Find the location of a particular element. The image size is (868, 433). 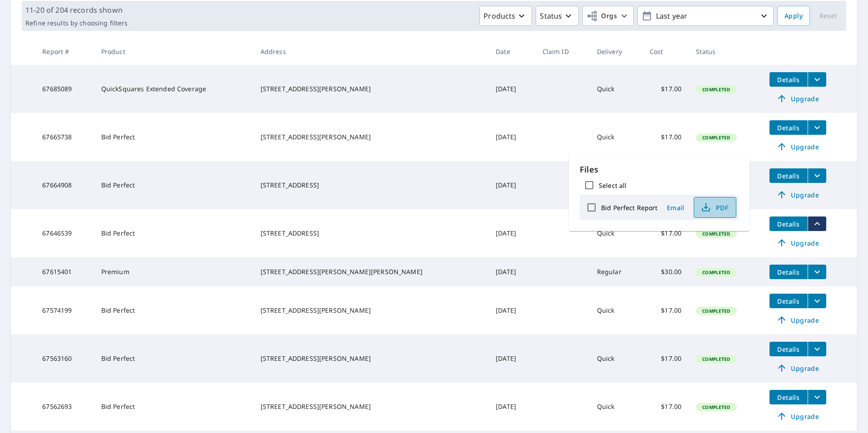

td: 67615401 is located at coordinates (64, 271).